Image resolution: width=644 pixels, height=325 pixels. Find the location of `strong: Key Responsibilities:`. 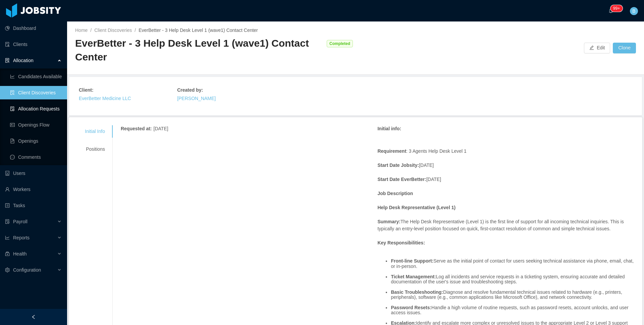

strong: Key Responsibilities: is located at coordinates (401, 243).